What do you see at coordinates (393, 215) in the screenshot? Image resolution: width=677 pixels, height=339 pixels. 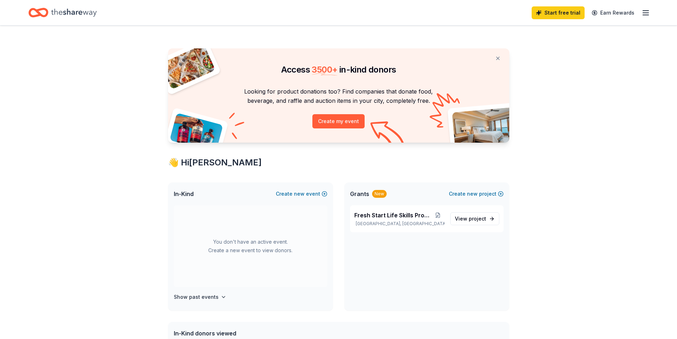 I see `span: Fresh Start Life Skills Program` at bounding box center [393, 215].